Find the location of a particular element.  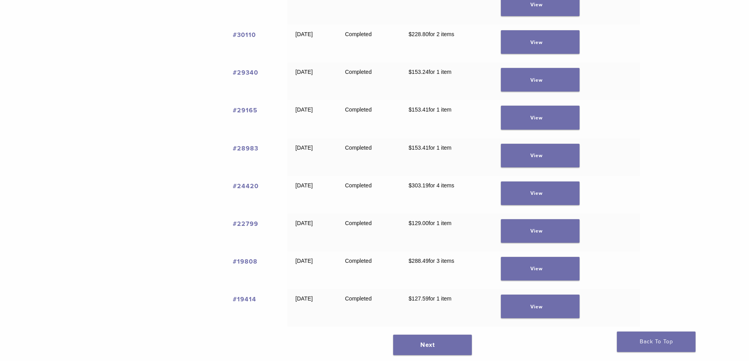

a: View order number 19808 is located at coordinates (245, 262).